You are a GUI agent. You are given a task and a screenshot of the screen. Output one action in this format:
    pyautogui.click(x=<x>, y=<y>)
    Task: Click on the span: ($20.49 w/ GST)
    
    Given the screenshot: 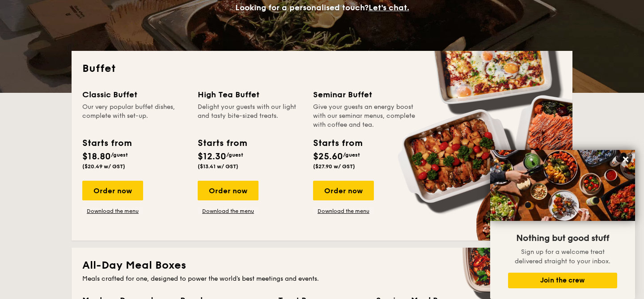 What is the action you would take?
    pyautogui.click(x=104, y=166)
    